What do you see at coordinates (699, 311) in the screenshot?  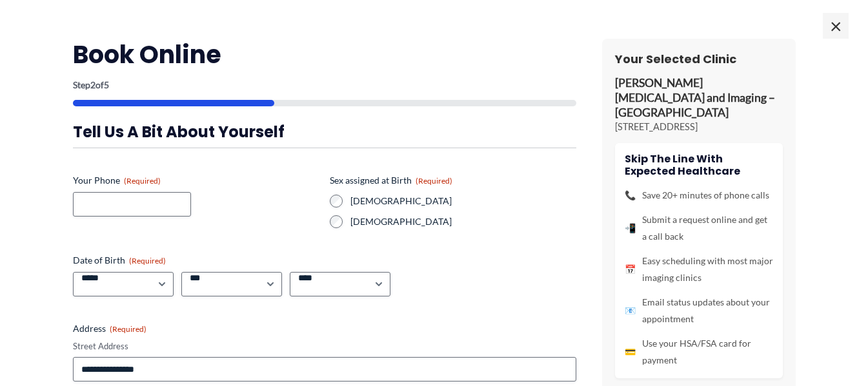 I see `li: Email status updates about your appointment` at bounding box center [699, 311].